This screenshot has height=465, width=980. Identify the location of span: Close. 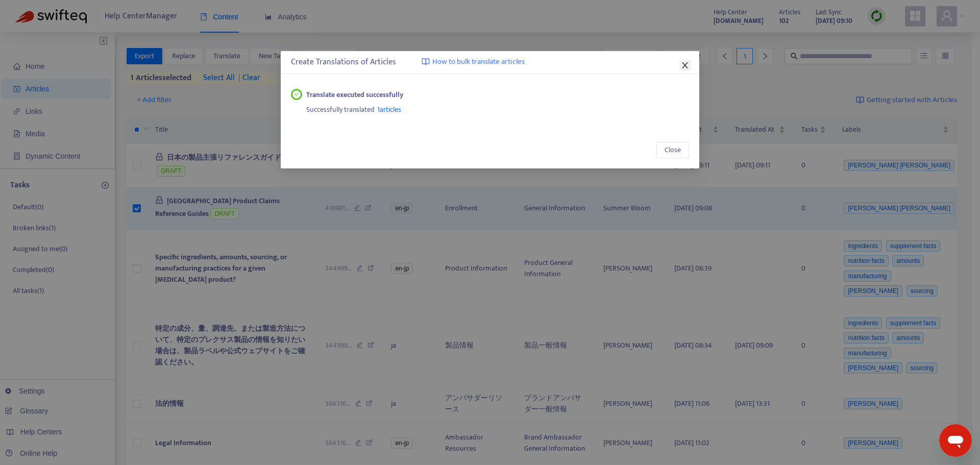
(673, 150).